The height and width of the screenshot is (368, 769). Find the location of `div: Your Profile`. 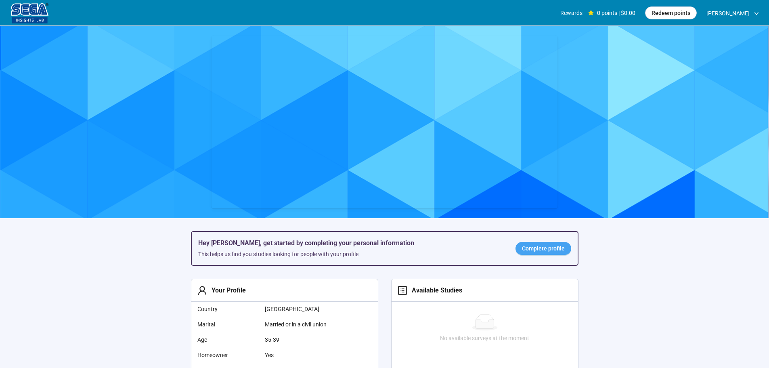

div: Your Profile is located at coordinates (226, 290).